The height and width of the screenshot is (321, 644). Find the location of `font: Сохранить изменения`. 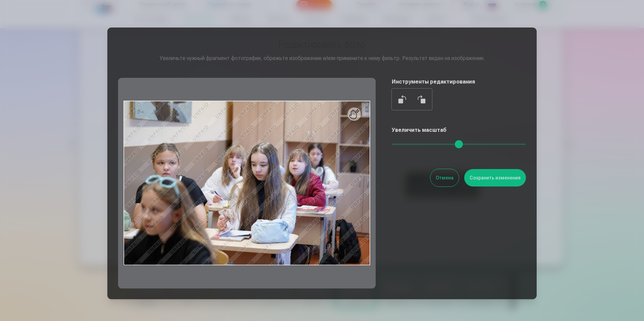

font: Сохранить изменения is located at coordinates (495, 178).